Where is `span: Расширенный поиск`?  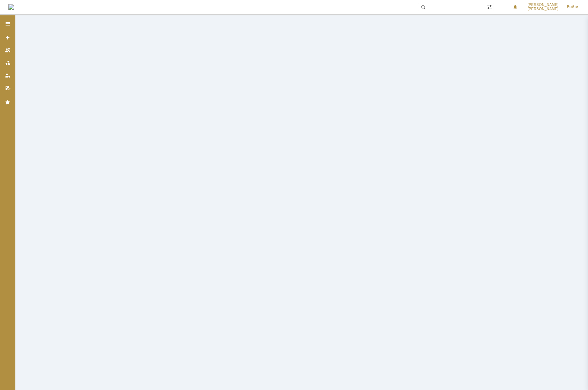
span: Расширенный поиск is located at coordinates (490, 6).